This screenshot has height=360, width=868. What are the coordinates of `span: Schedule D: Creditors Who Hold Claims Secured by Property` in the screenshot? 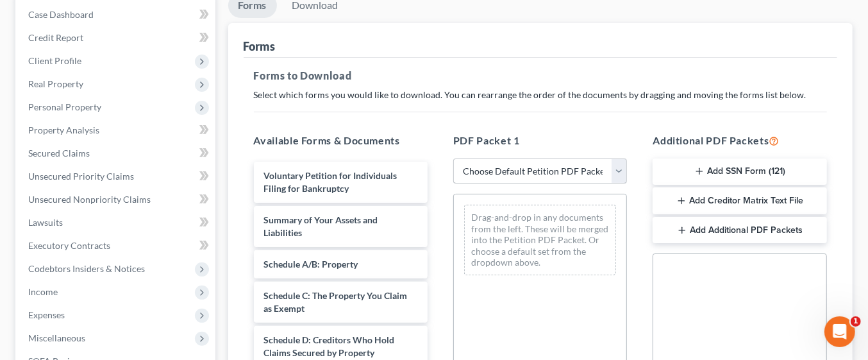 It's located at (329, 345).